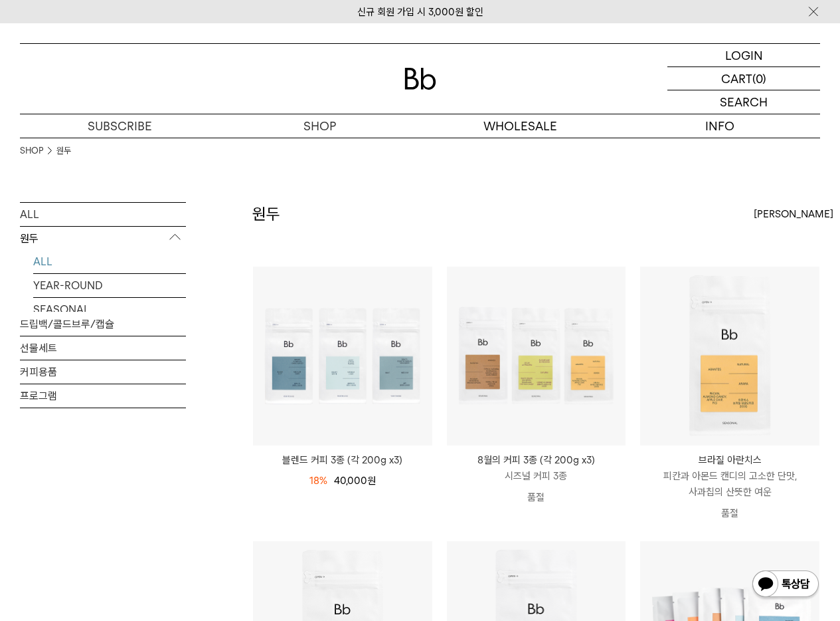  What do you see at coordinates (103, 324) in the screenshot?
I see `a: 드립백/콜드브루/캡슐` at bounding box center [103, 324].